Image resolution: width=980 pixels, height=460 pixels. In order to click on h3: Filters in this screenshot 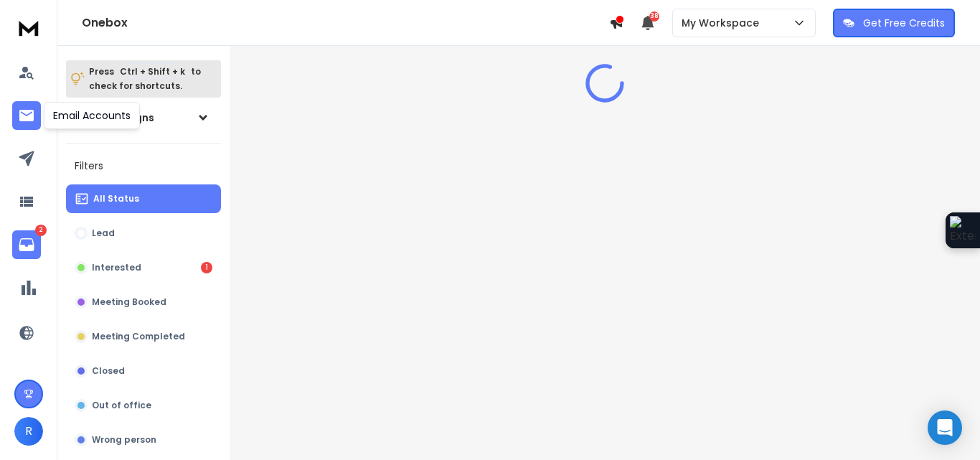, I will do `click(144, 166)`.